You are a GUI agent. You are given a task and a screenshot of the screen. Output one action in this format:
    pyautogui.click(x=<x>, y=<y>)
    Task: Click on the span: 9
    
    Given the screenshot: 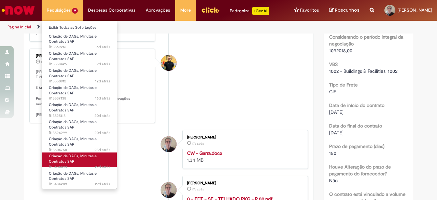 What is the action you would take?
    pyautogui.click(x=75, y=11)
    